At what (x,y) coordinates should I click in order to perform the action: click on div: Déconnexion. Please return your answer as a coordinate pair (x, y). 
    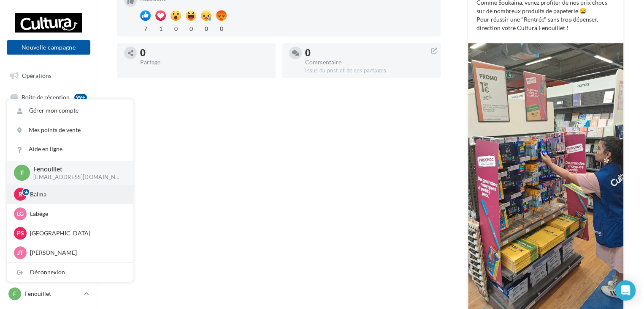
    Looking at the image, I should click on (70, 271).